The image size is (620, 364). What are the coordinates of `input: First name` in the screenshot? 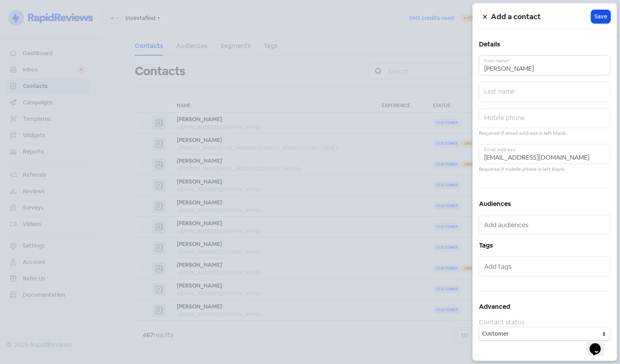 It's located at (545, 65).